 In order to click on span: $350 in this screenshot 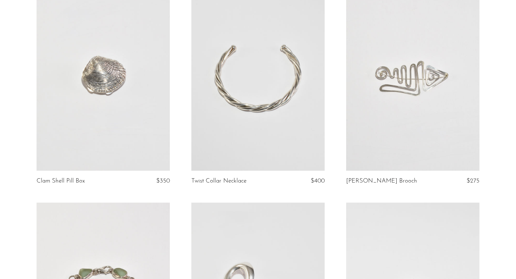, I will do `click(163, 181)`.